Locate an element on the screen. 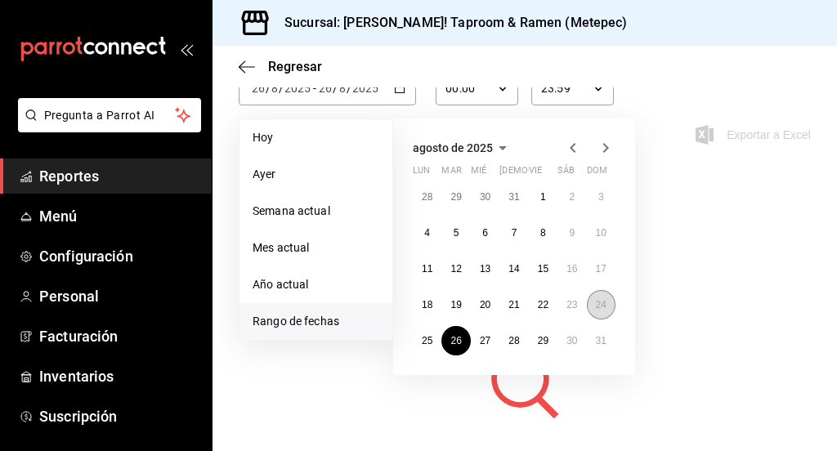 This screenshot has width=837, height=451. button: 30 de julio de 2025 is located at coordinates (485, 197).